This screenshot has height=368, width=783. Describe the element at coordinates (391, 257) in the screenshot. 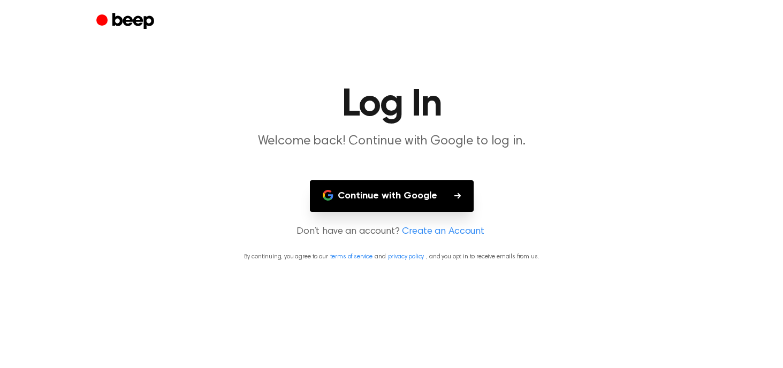

I see `p: By continuing, you agree to our and , and you opt in to receive emails from us.` at that location.